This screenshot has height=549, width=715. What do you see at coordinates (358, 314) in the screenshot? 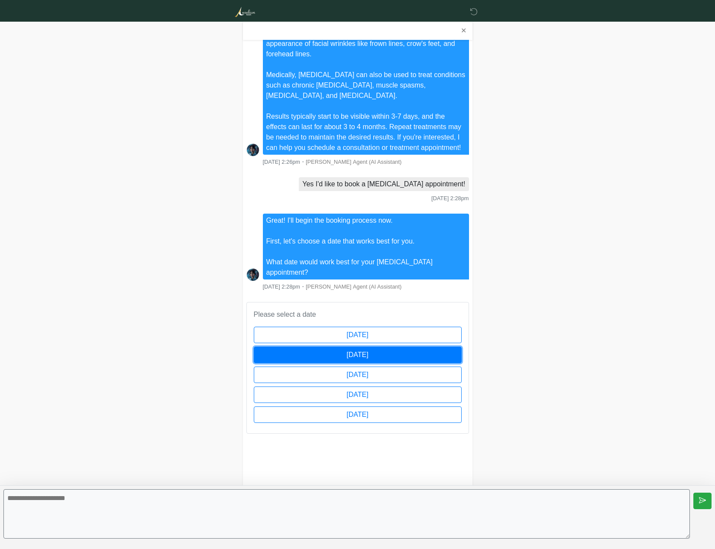
I see `p: Please select a date` at bounding box center [358, 314].